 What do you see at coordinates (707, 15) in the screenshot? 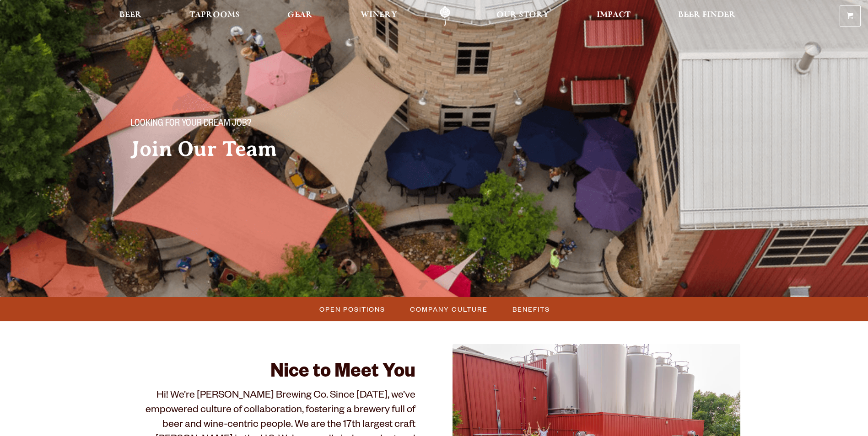
I see `span: Beer Finder` at bounding box center [707, 15].